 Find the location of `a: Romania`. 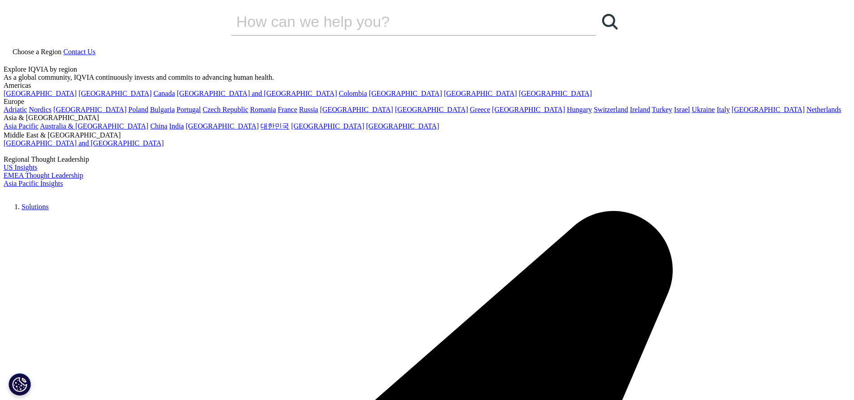

a: Romania is located at coordinates (263, 109).